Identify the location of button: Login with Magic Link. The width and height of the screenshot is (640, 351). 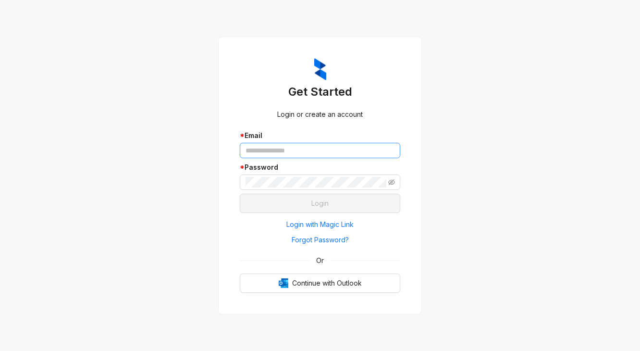
(320, 225).